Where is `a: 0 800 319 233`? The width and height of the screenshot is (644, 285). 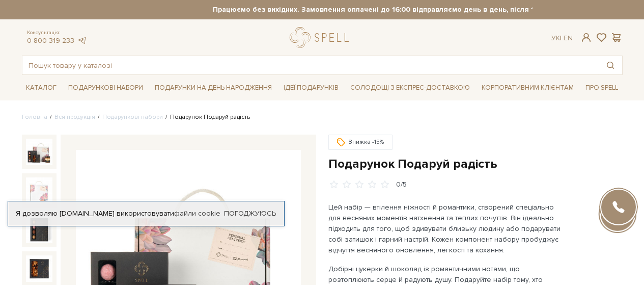 a: 0 800 319 233 is located at coordinates (50, 40).